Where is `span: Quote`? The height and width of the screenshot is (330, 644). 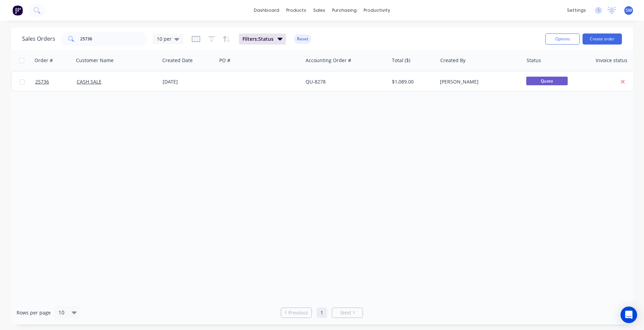
span: Quote is located at coordinates (547, 81).